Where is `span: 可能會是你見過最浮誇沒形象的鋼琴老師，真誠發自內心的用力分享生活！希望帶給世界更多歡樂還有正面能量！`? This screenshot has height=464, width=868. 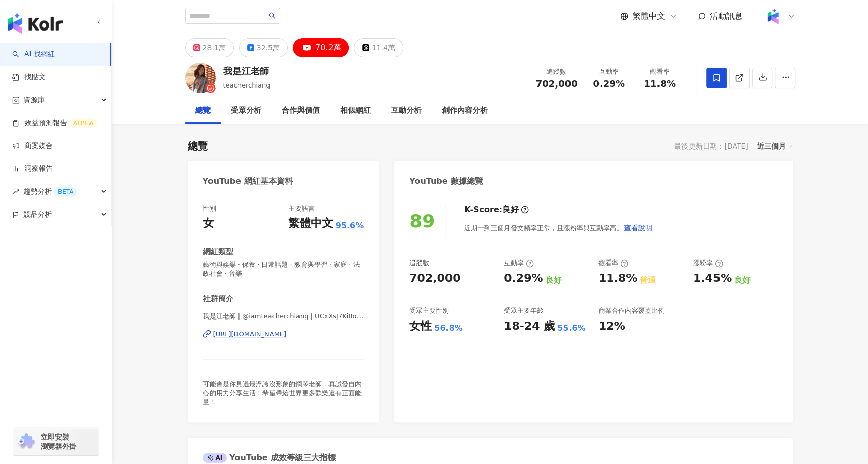
span: 可能會是你見過最浮誇沒形象的鋼琴老師，真誠發自內心的用力分享生活！希望帶給世界更多歡樂還有正面能量！ is located at coordinates (282, 393).